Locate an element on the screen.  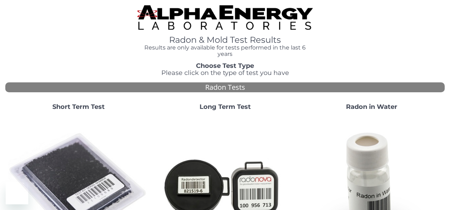
h4: Results are only available for tests performed in the last 6 years is located at coordinates (225, 51).